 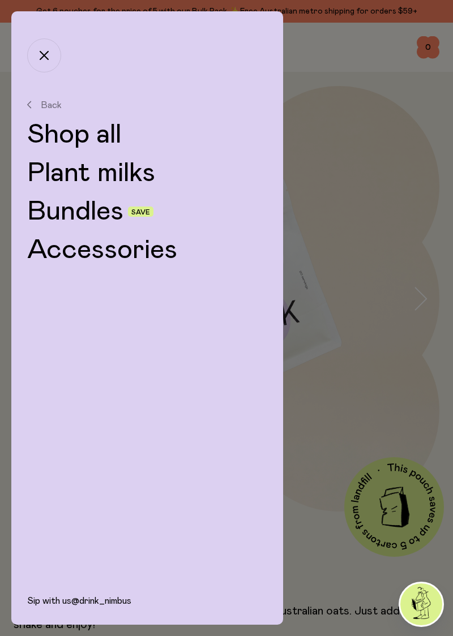 What do you see at coordinates (147, 173) in the screenshot?
I see `a: Plant milks` at bounding box center [147, 173].